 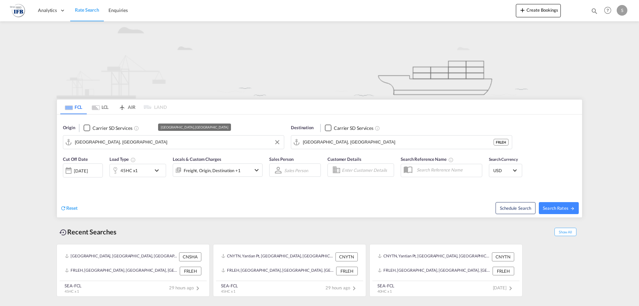 What do you see at coordinates (402, 142) in the screenshot?
I see `md-input-container: Le Havre, FRLEH` at bounding box center [402, 142].